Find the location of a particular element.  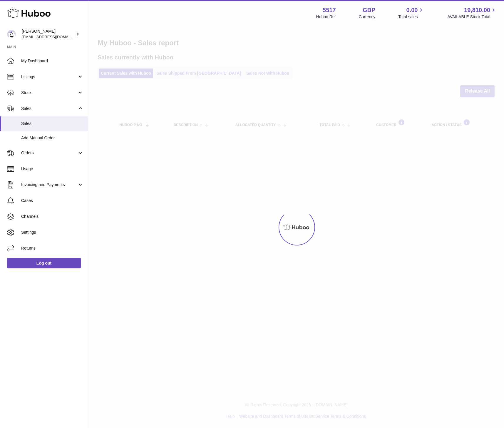

span: Returns is located at coordinates (52, 249).